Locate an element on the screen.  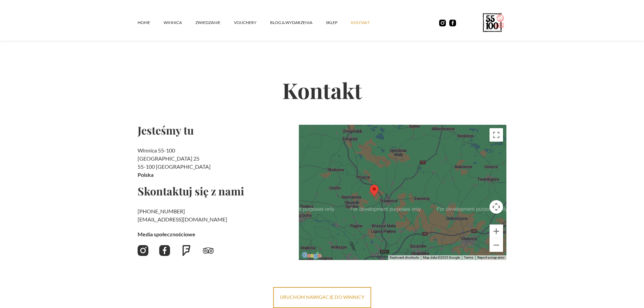
a: ZWIEDZANIE is located at coordinates (214, 23).